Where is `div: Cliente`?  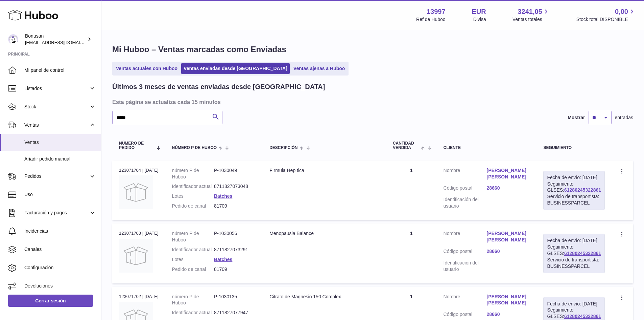
div: Cliente is located at coordinates (487, 147).